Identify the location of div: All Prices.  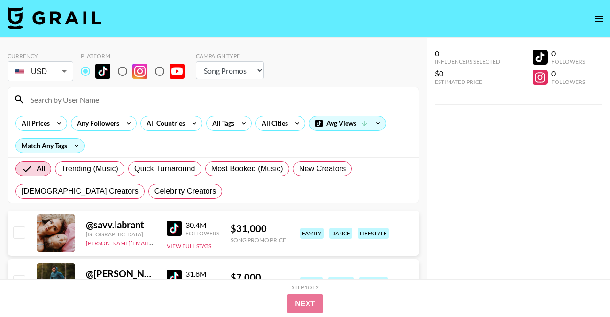
(34, 123).